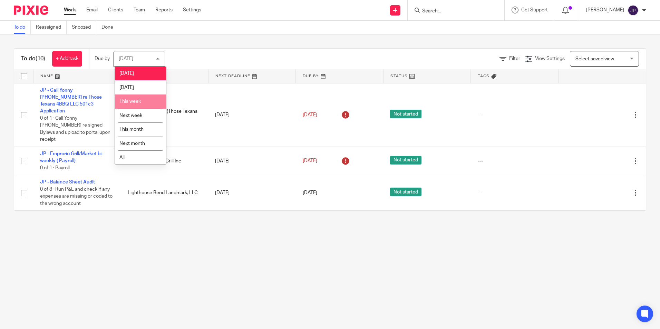  What do you see at coordinates (31, 10) in the screenshot?
I see `img: Pixie` at bounding box center [31, 10].